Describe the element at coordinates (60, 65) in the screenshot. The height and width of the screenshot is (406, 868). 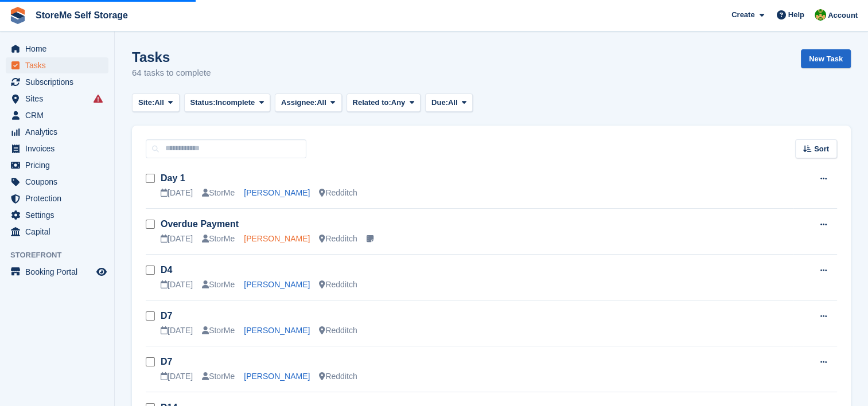
I see `span: Tasks` at that location.